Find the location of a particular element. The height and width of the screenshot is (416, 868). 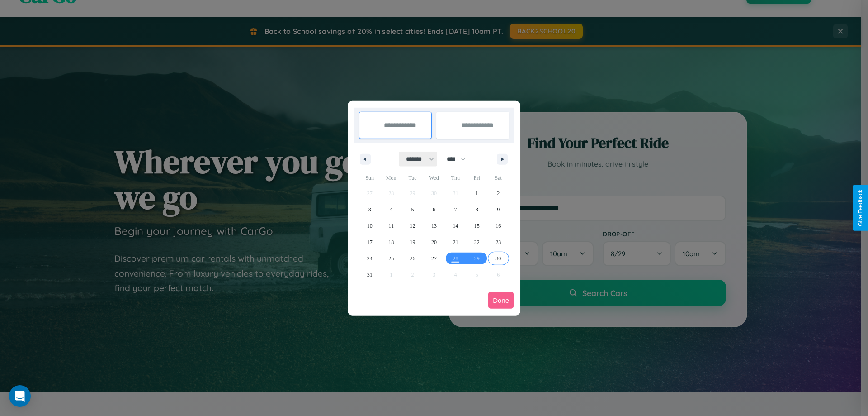

button: 16 is located at coordinates (498, 225).